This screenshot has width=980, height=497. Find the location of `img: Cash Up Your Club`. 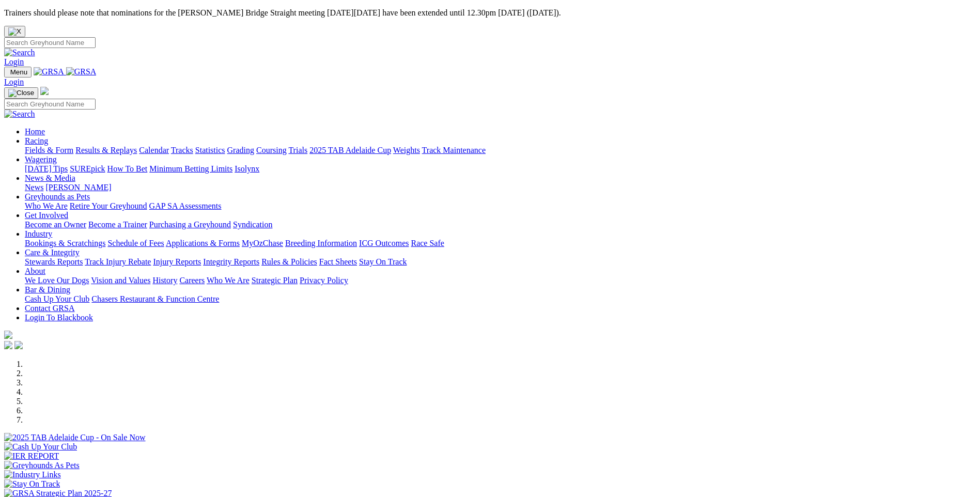

img: Cash Up Your Club is located at coordinates (40, 447).